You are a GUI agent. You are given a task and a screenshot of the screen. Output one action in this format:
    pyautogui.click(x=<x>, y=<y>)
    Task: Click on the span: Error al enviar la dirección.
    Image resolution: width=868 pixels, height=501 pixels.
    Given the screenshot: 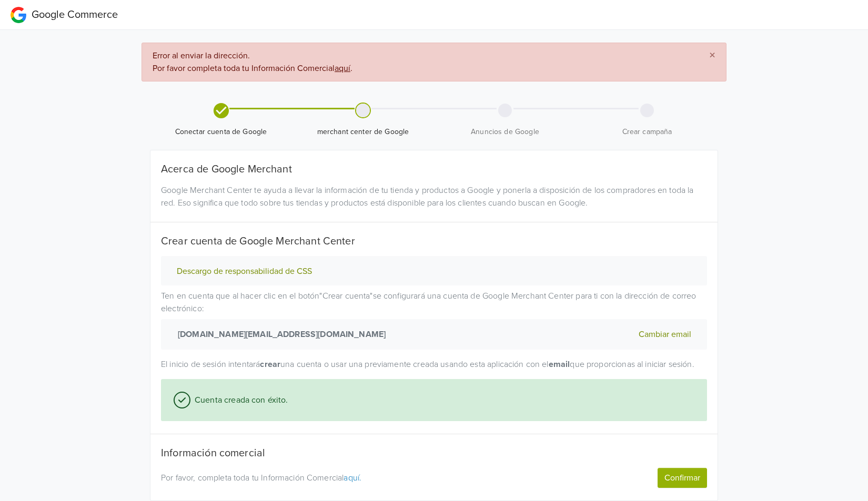 What is the action you would take?
    pyautogui.click(x=422, y=62)
    